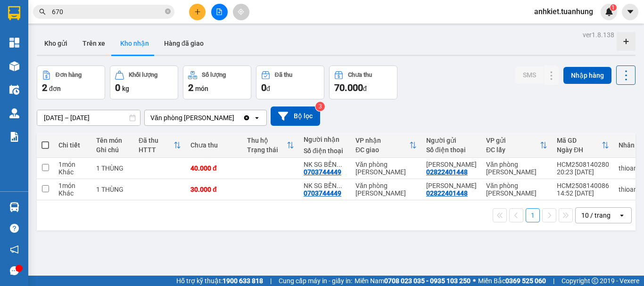 The image size is (644, 286). What do you see at coordinates (579, 140) in the screenshot?
I see `div: Mã GD` at bounding box center [579, 140].